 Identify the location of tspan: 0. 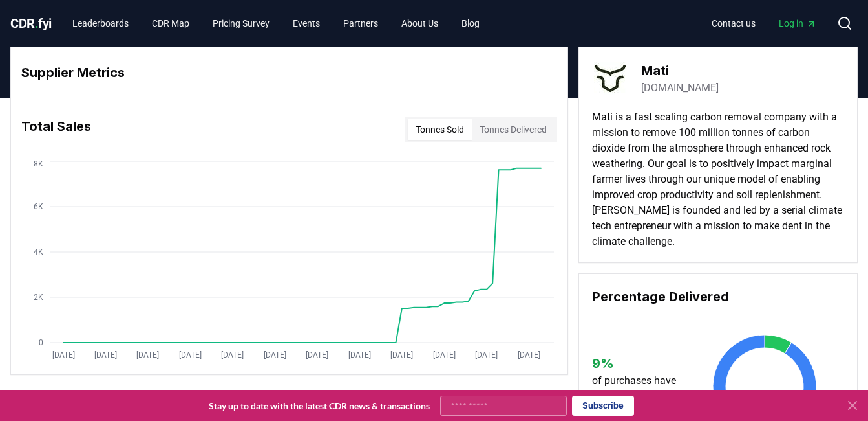
(41, 343).